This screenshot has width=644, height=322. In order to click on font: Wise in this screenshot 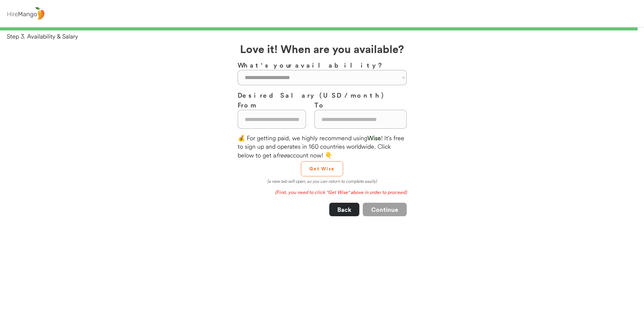, I will do `click(374, 138)`.